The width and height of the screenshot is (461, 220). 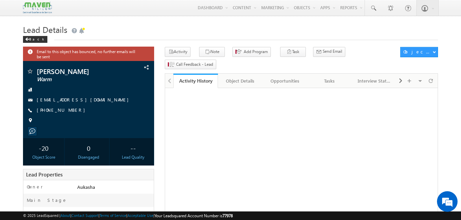 What do you see at coordinates (285, 81) in the screenshot?
I see `div: Opportunities` at bounding box center [285, 81].